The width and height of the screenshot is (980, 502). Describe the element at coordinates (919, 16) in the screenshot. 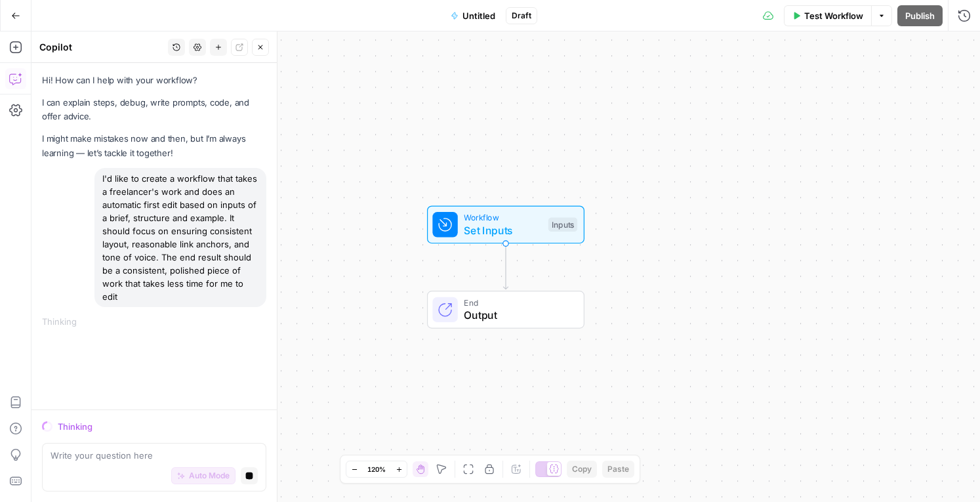

I see `span: Publish` at that location.